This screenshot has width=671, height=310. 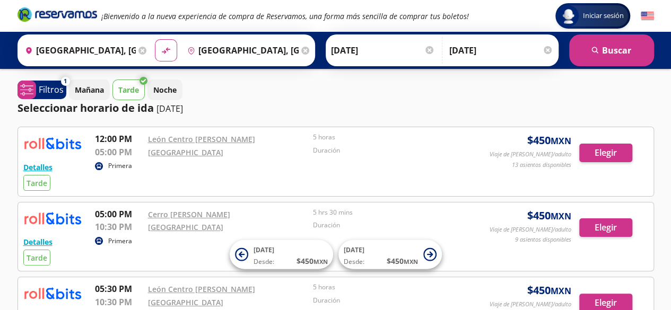 I want to click on a: Brand Logo, so click(x=57, y=16).